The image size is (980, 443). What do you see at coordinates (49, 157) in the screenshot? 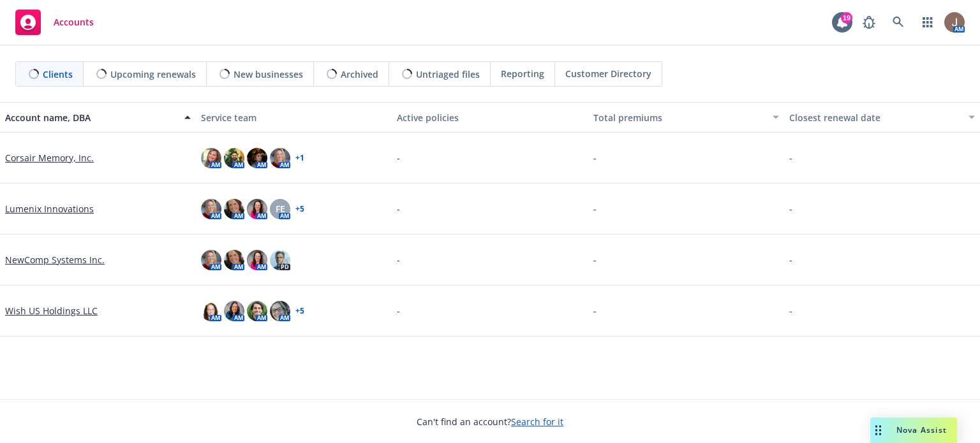
I see `a: Corsair Memory, Inc.` at bounding box center [49, 157].